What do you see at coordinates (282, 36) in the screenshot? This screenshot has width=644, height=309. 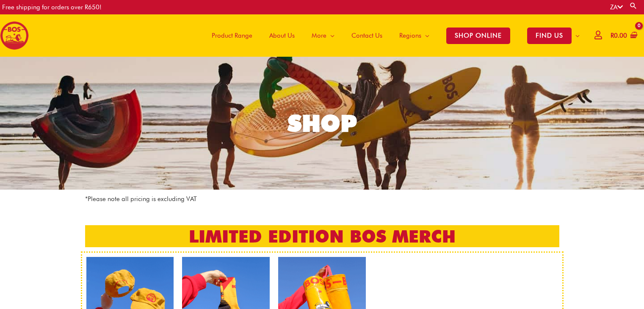 I see `span: About Us` at bounding box center [282, 36].